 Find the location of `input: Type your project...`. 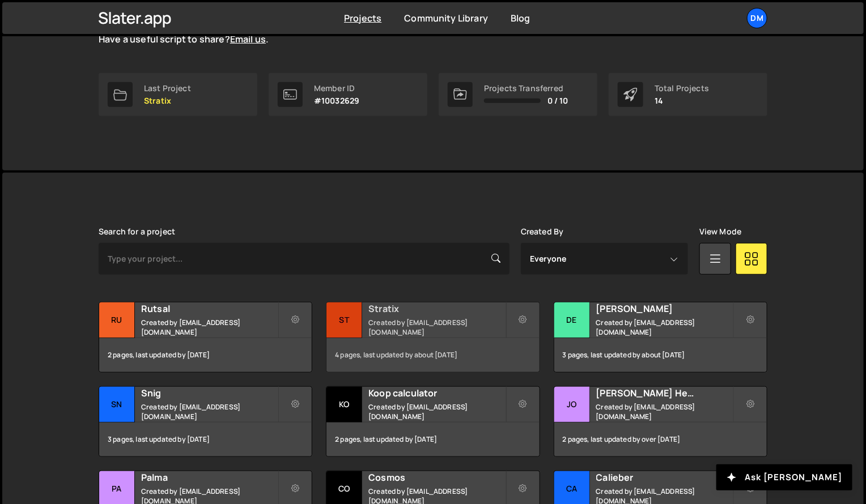

input: Type your project... is located at coordinates (304, 258).